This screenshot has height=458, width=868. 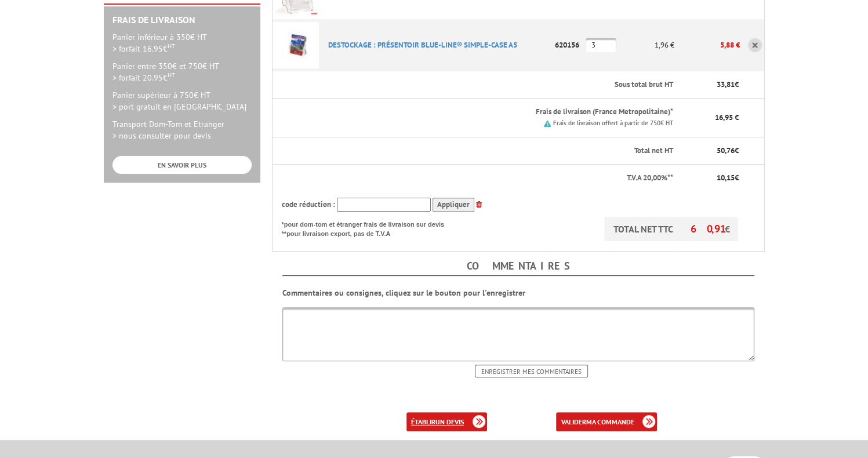 I want to click on b: Commentaires ou consignes, cliquez sur le bouton pour l'enregistrer, so click(x=404, y=293).